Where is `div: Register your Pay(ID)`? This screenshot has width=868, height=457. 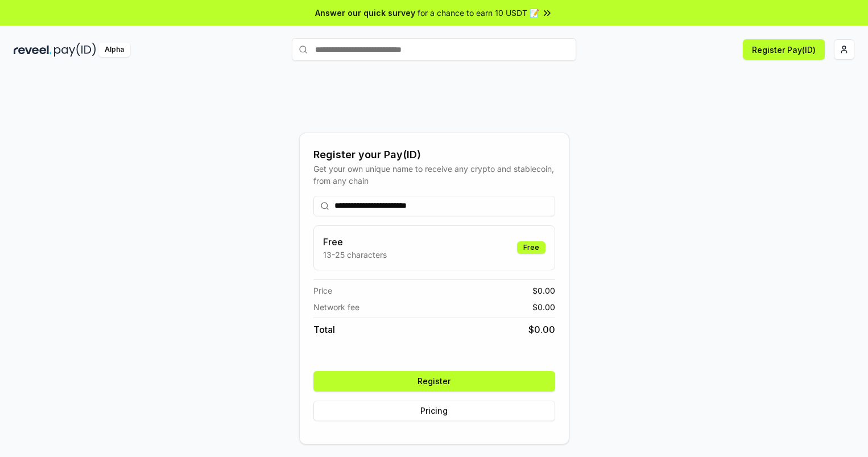 div: Register your Pay(ID) is located at coordinates (434, 154).